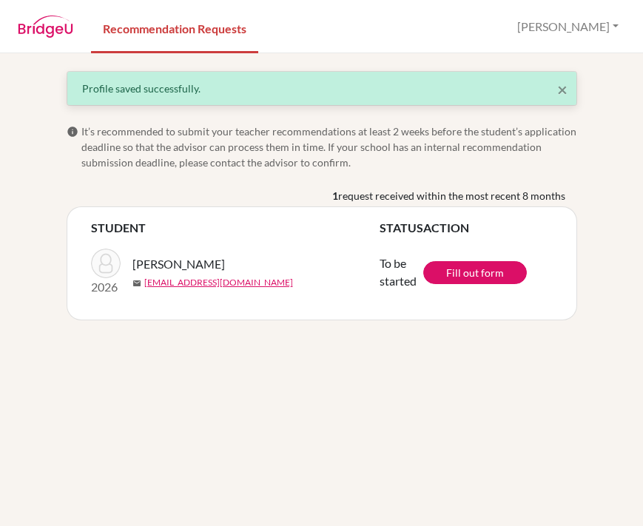 The image size is (643, 526). Describe the element at coordinates (401, 228) in the screenshot. I see `th: STATUS` at that location.